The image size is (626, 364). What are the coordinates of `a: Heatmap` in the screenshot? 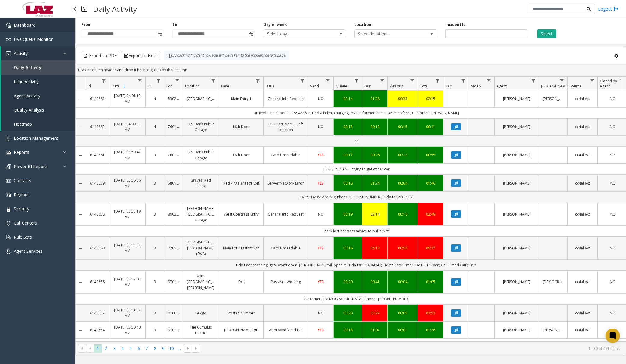 It's located at (38, 124).